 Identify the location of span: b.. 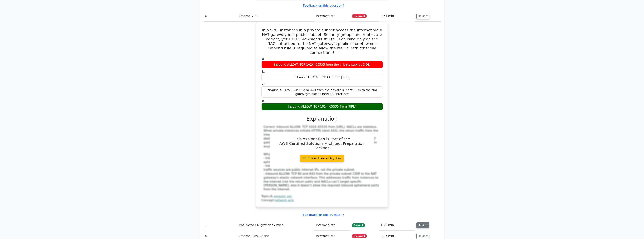
(264, 71).